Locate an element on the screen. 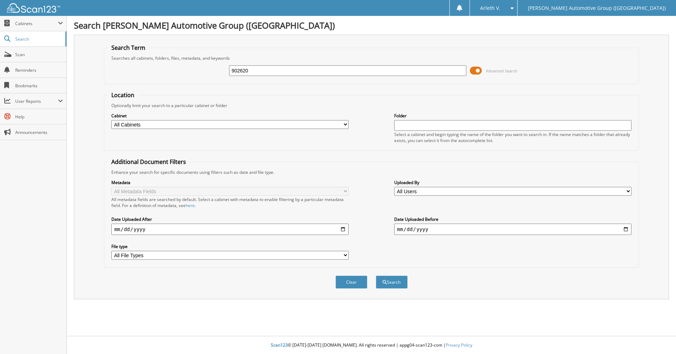  div: Searches all cabinets, folders, files, metadata, and keywords is located at coordinates (371, 58).